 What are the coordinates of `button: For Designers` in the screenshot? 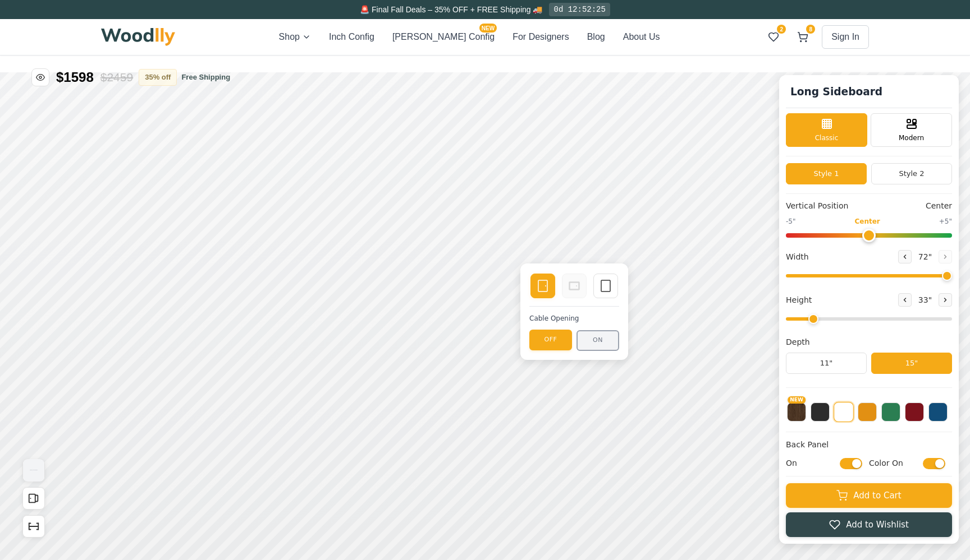 It's located at (540, 37).